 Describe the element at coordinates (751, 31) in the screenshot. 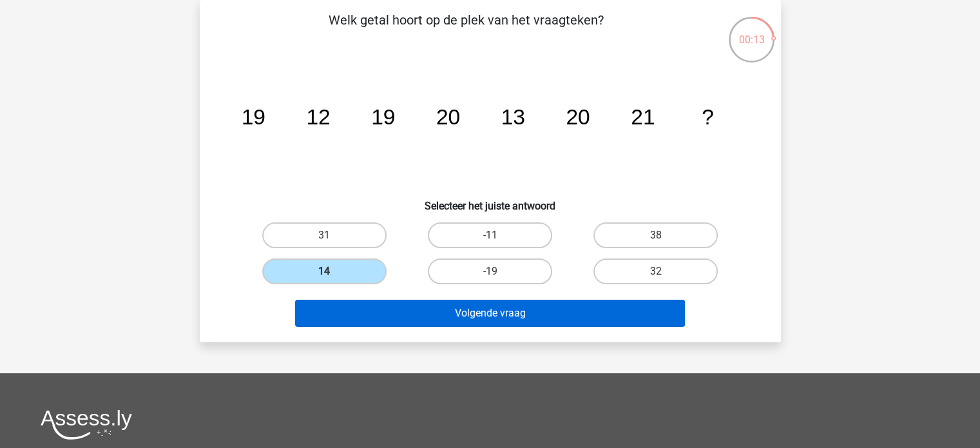

I see `div: 00:13` at that location.